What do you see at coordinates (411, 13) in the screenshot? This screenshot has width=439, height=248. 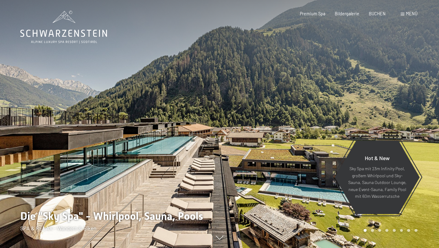 I see `span: Menü` at bounding box center [411, 13].